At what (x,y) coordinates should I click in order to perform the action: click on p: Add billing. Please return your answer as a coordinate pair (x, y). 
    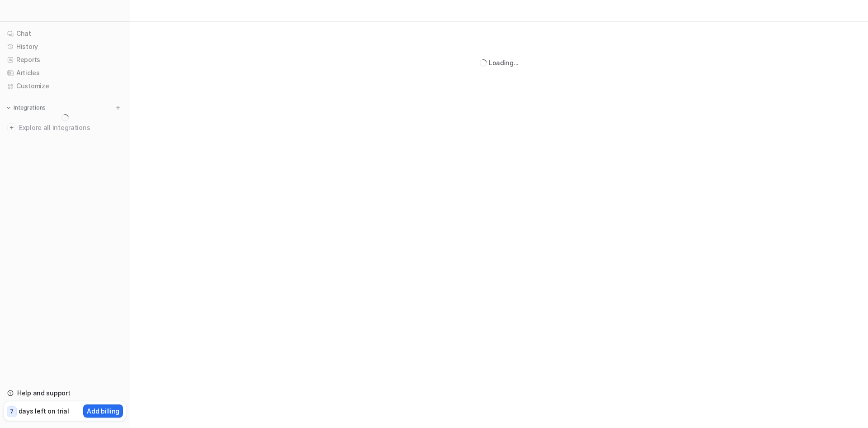
    Looking at the image, I should click on (103, 410).